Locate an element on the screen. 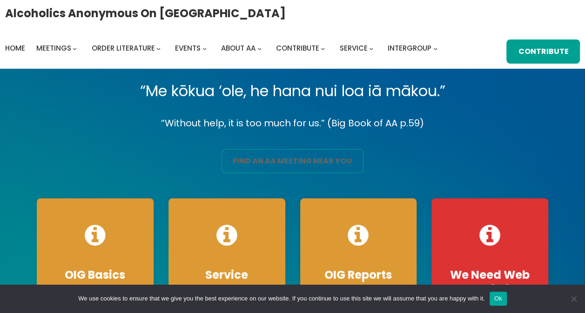  a: Meetings is located at coordinates (53, 48).